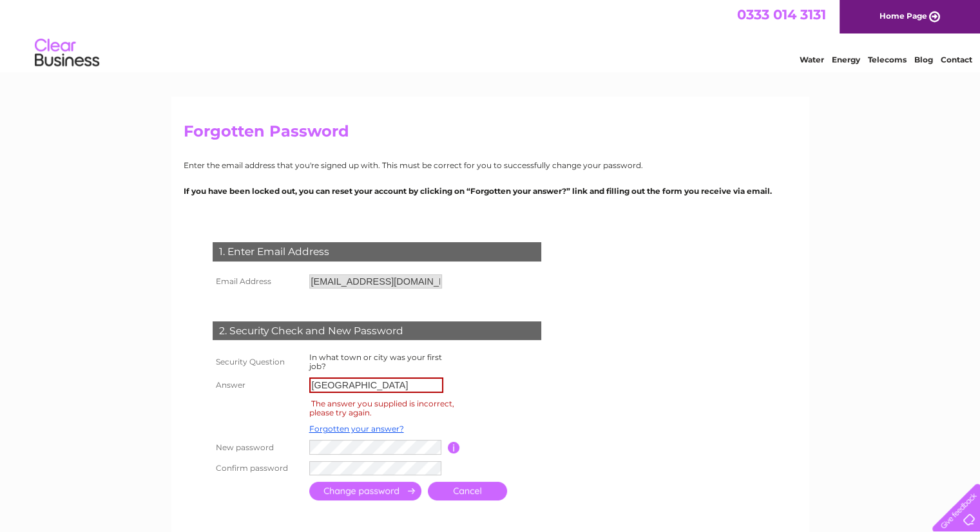 This screenshot has height=532, width=980. I want to click on a: Forgotten your answer?, so click(356, 428).